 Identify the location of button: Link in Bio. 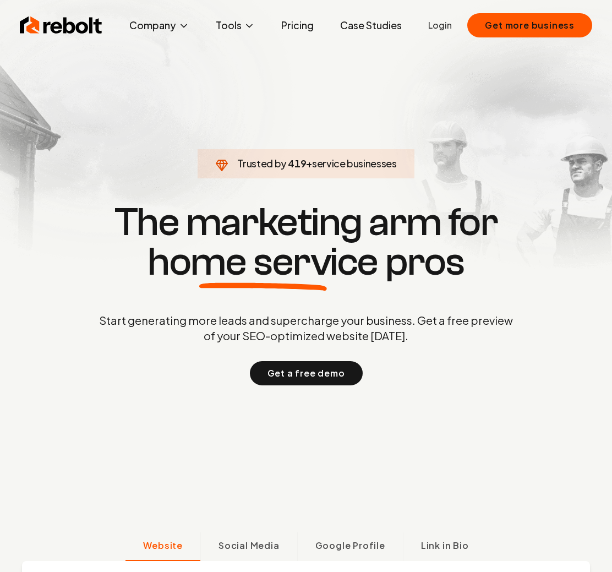
(445, 546).